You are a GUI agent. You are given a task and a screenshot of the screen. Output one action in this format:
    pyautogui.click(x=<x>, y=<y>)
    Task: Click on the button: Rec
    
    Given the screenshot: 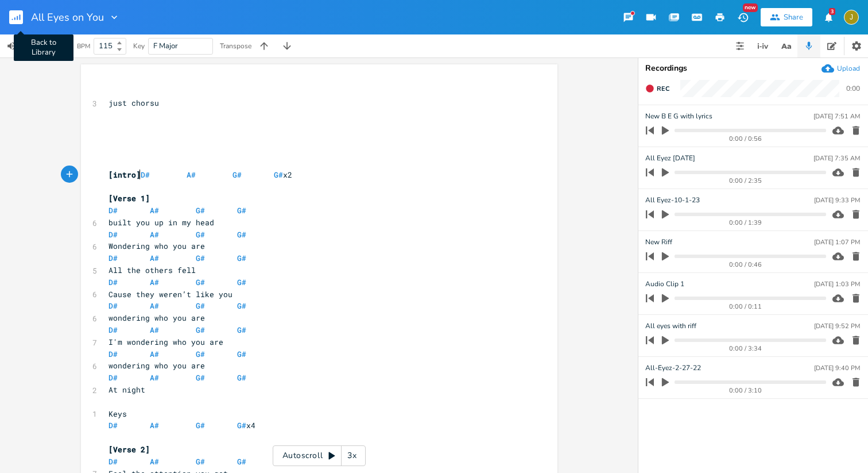 What is the action you would take?
    pyautogui.click(x=657, y=88)
    